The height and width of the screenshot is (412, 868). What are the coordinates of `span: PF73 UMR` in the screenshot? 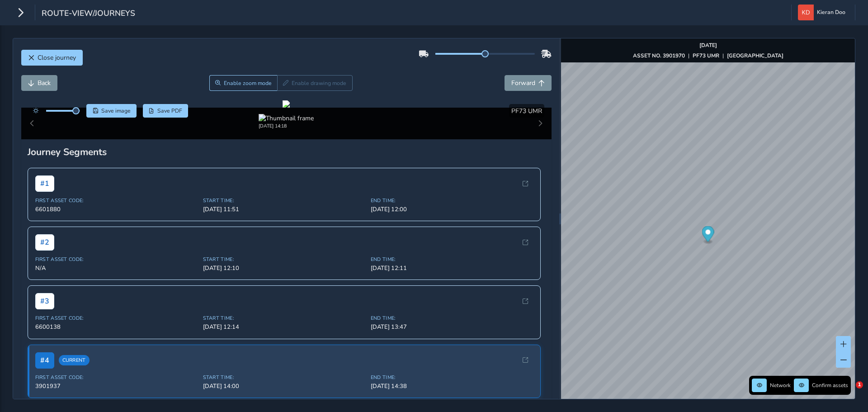 It's located at (527, 111).